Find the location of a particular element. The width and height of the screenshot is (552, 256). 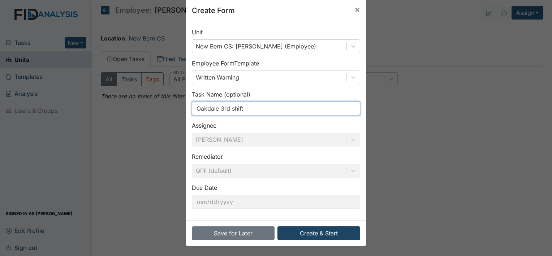

label: Assignee is located at coordinates (204, 125).